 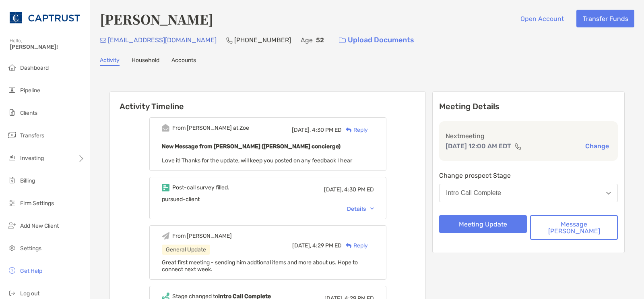 What do you see at coordinates (12, 293) in the screenshot?
I see `img: logout icon` at bounding box center [12, 293].